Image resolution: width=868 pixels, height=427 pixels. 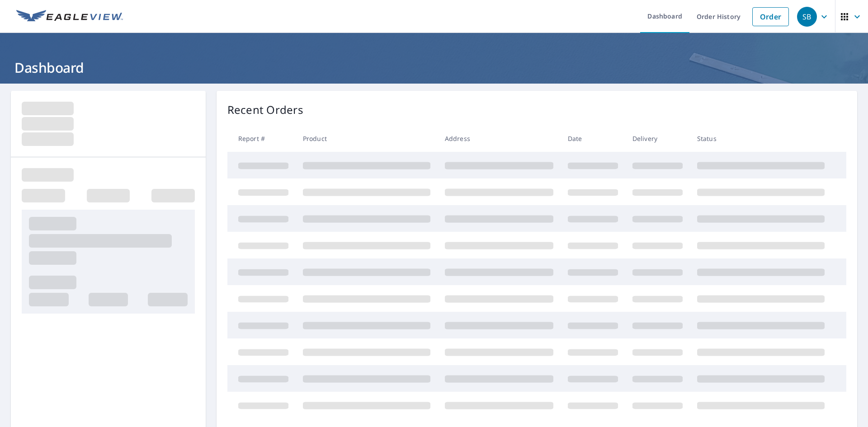 I want to click on th: Address, so click(x=499, y=138).